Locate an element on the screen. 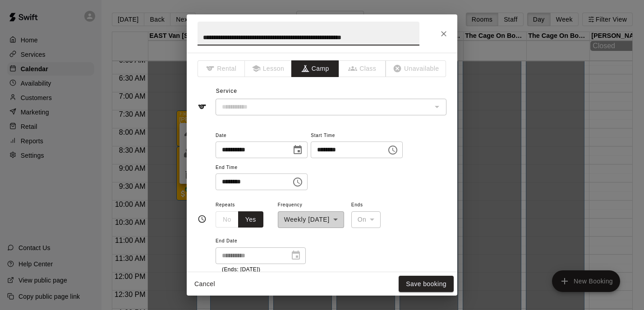 The image size is (644, 310). span: Ends is located at coordinates (366, 205).